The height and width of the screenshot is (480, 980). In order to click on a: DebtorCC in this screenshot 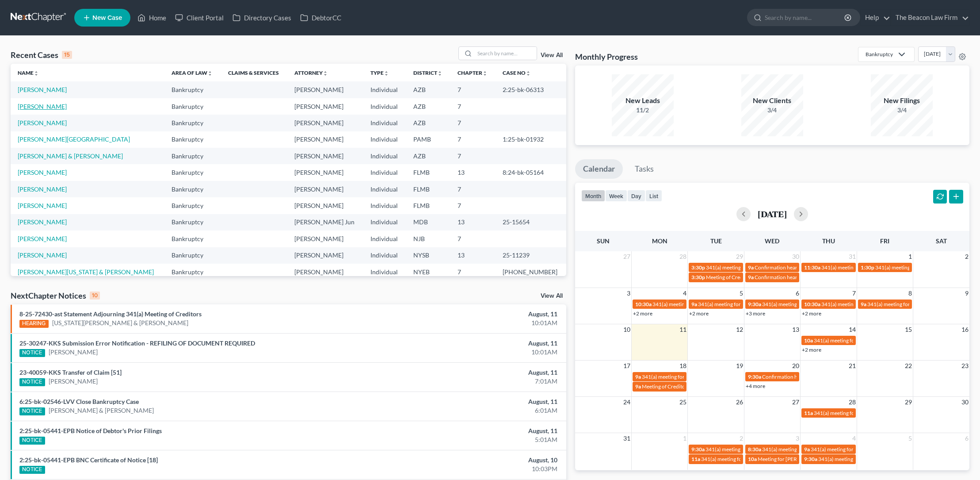, I will do `click(320, 17)`.